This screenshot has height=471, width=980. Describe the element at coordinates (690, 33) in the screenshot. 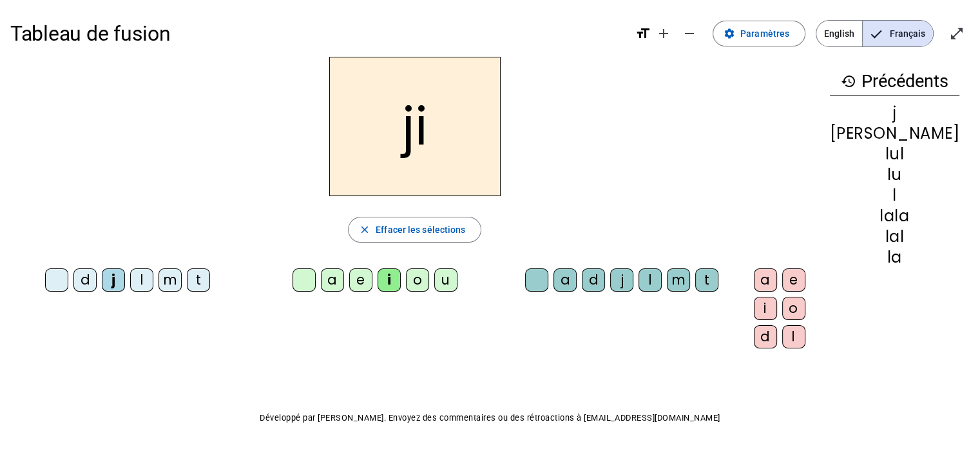

I see `button: Diminuer la taille de la police` at that location.